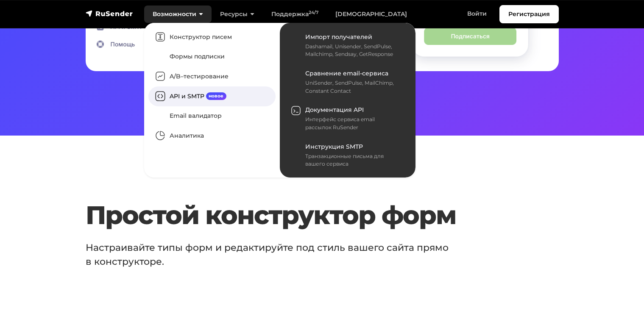  Describe the element at coordinates (347, 119) in the screenshot. I see `a: Документация API Интерфейс сервиса email рассылок RuSender` at that location.